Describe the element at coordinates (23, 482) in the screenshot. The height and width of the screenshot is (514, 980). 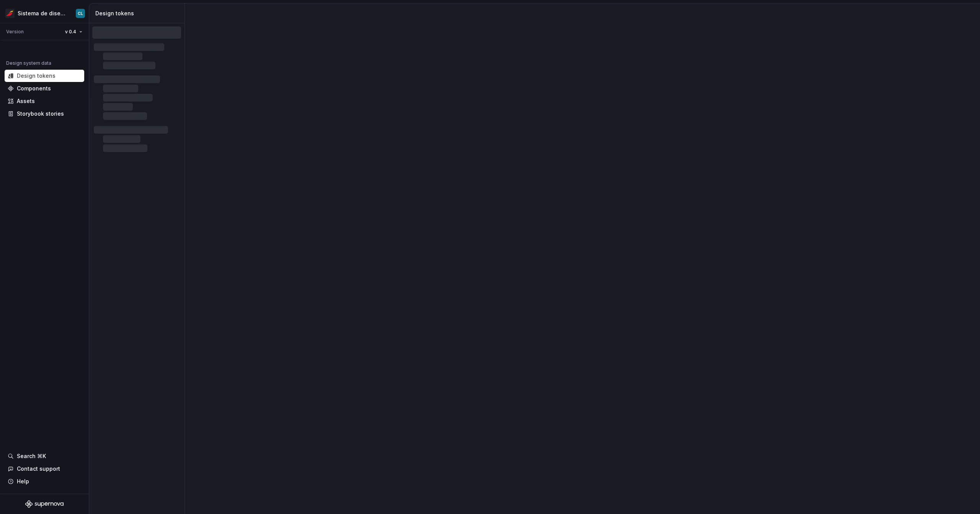
I see `div: Help` at that location.